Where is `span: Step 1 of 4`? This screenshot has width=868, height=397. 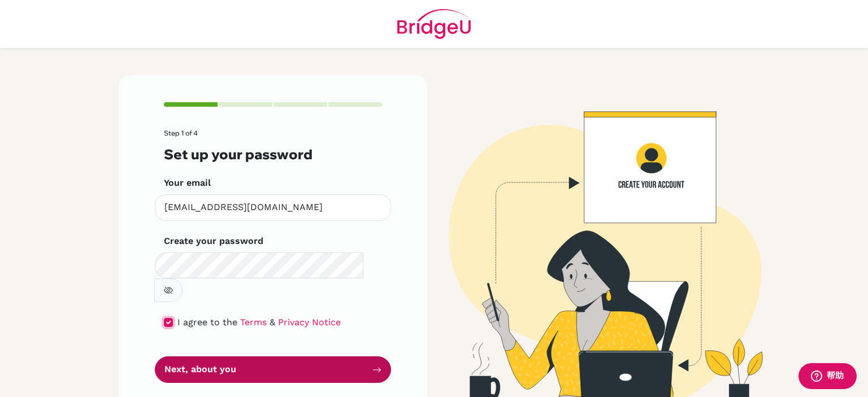
span: Step 1 of 4 is located at coordinates (181, 133).